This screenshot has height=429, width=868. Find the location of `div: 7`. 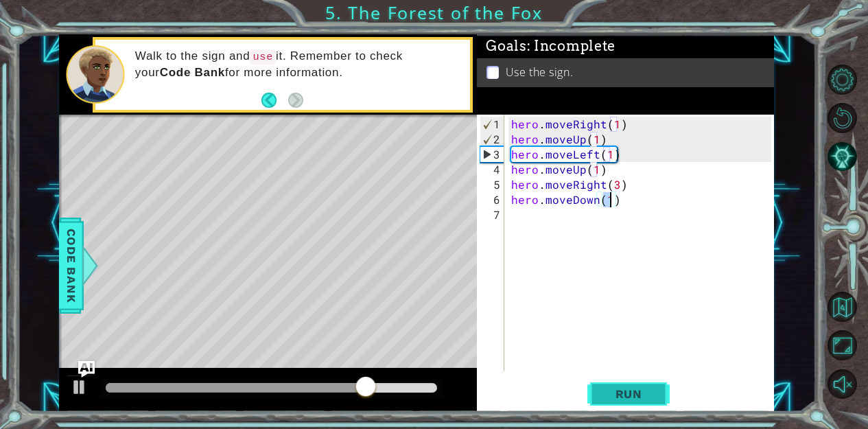

div: 7 is located at coordinates (492, 215).